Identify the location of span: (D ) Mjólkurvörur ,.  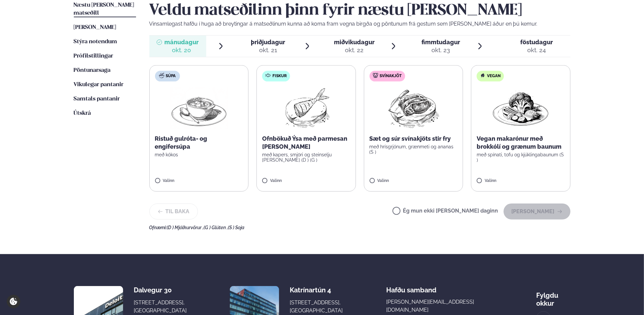
(185, 228).